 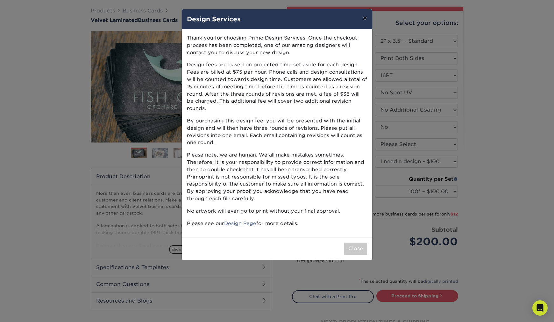 I want to click on p: Please see our for more details., so click(x=277, y=223).